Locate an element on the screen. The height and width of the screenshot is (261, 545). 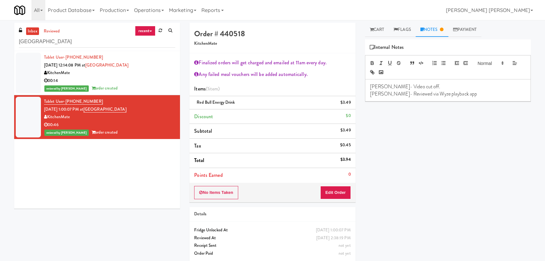
div: Order Paid is located at coordinates (272, 253).